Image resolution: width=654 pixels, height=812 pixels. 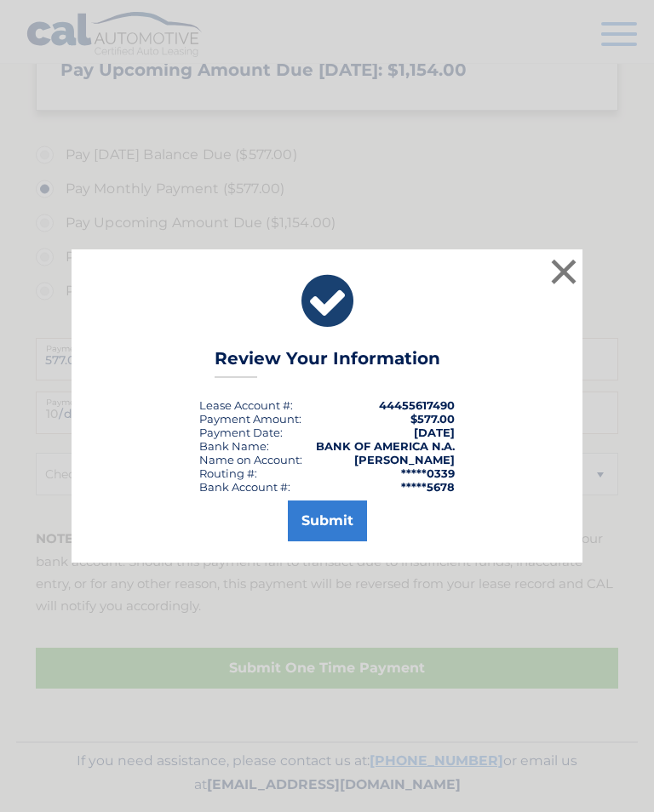 I want to click on strong: BANK OF AMERICA N.A., so click(x=385, y=446).